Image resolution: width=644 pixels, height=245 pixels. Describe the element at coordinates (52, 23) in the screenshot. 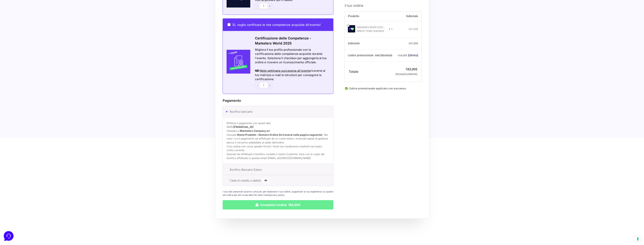

I see `div: Keyword (traffico)` at that location.